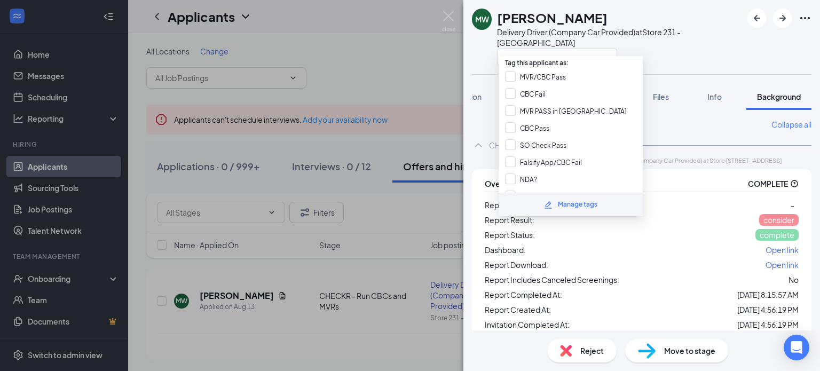  What do you see at coordinates (714, 97) in the screenshot?
I see `span: Info` at bounding box center [714, 97].